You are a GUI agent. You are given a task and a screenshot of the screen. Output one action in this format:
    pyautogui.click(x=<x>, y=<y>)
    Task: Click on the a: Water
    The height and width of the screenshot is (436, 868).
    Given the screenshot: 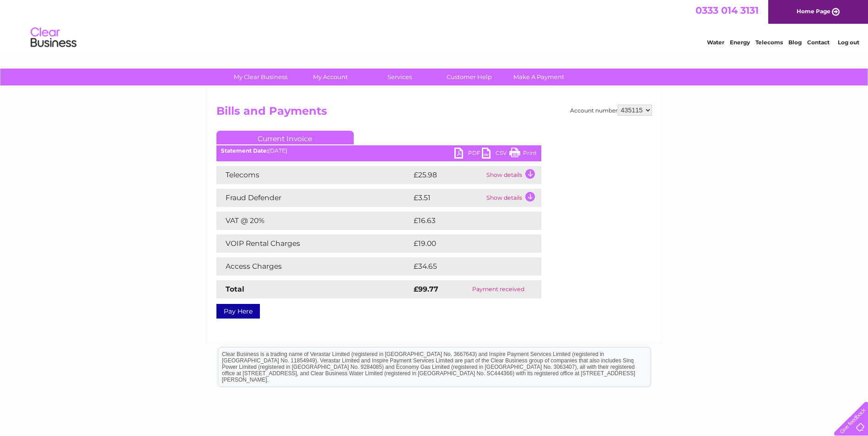 What is the action you would take?
    pyautogui.click(x=716, y=42)
    